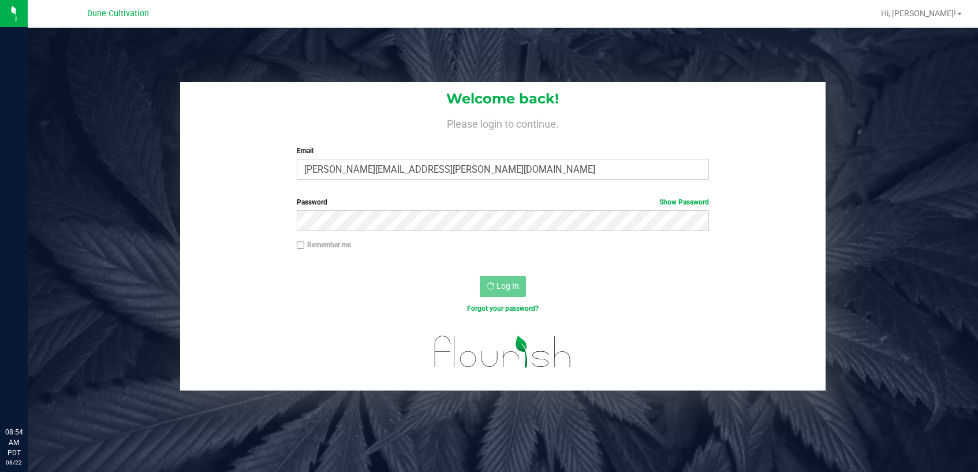  What do you see at coordinates (118, 13) in the screenshot?
I see `span: Dune Cultivation` at bounding box center [118, 13].